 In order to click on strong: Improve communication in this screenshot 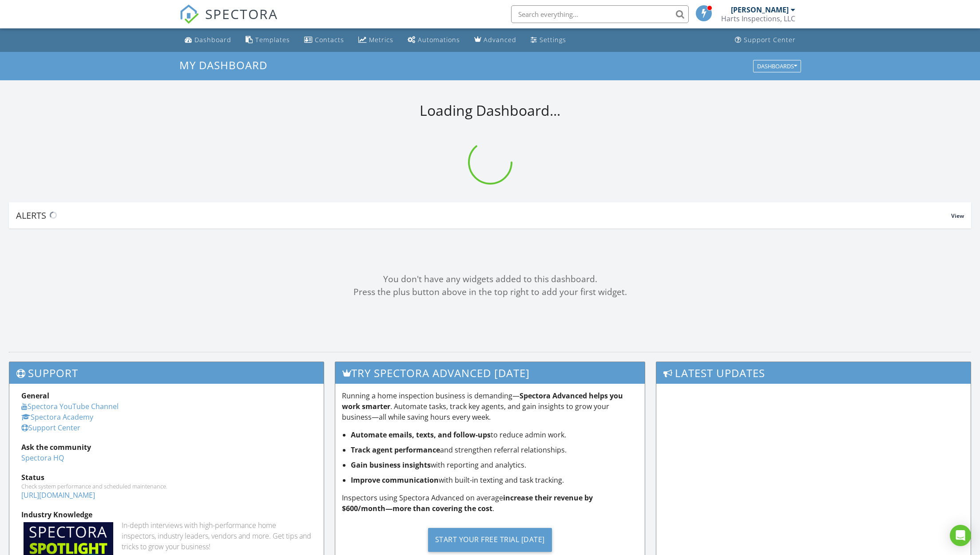, I will do `click(395, 480)`.